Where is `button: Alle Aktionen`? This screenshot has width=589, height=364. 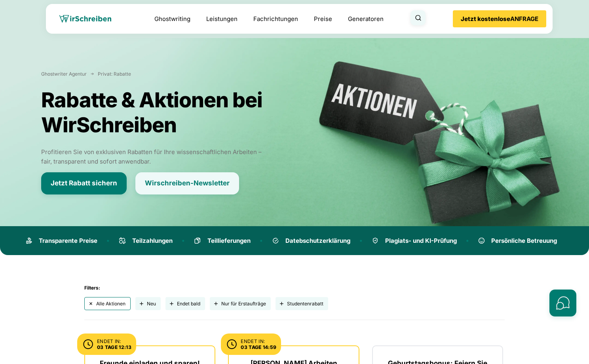 button: Alle Aktionen is located at coordinates (107, 303).